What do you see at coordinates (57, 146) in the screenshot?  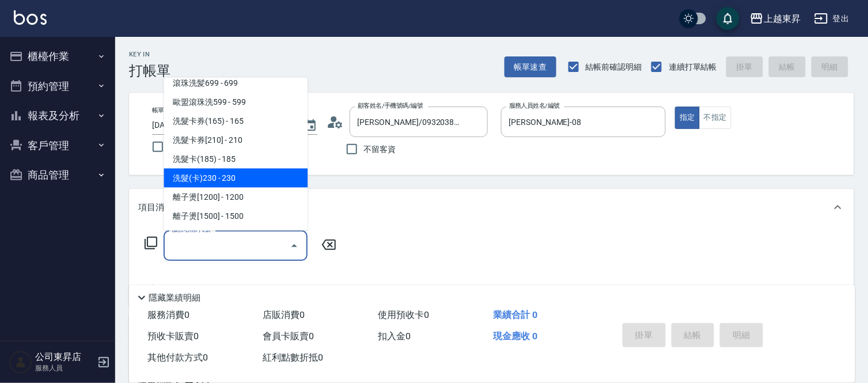 I see `button: 客戶管理` at bounding box center [57, 146].